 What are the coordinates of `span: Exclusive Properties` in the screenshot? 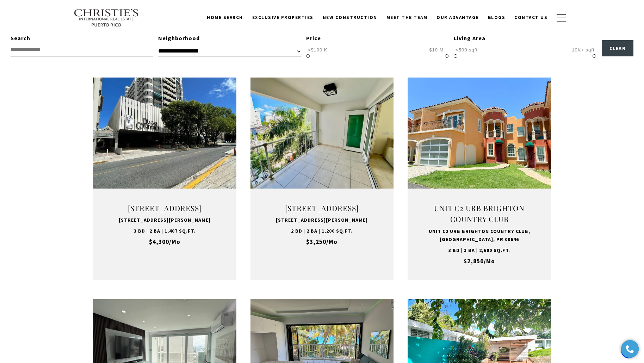 It's located at (283, 18).